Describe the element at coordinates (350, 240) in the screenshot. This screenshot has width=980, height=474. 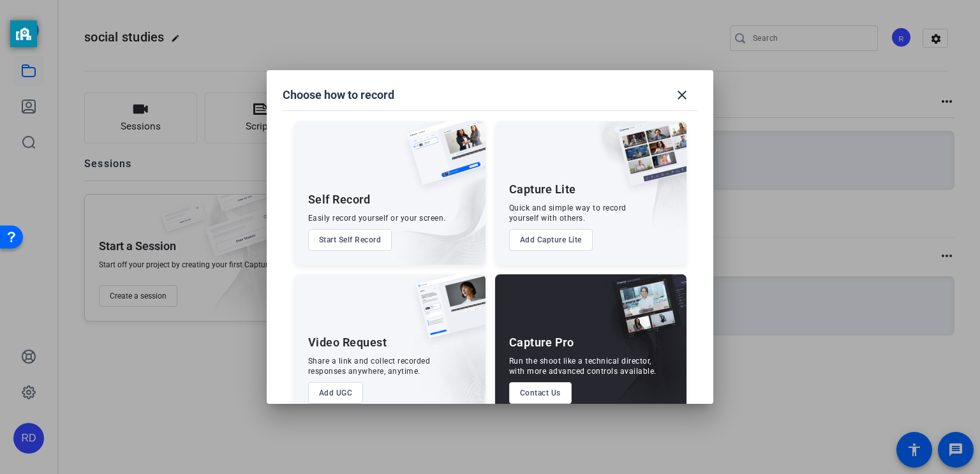
I see `button: Start Self Record` at that location.